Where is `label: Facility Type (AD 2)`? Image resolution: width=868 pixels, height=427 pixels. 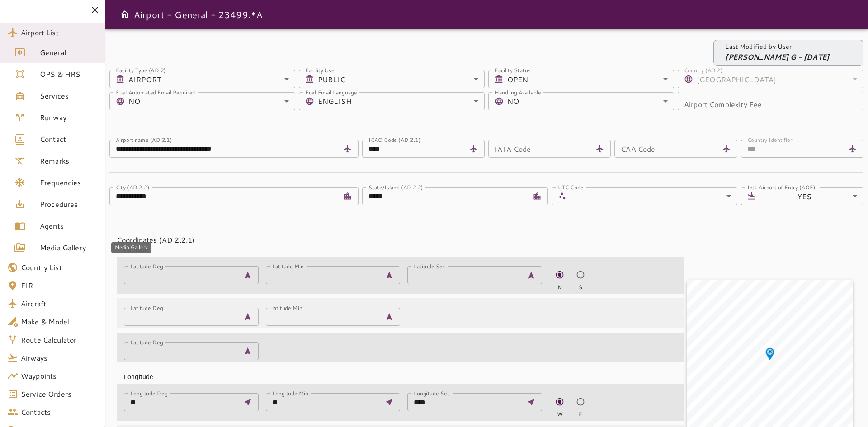
label: Facility Type (AD 2) is located at coordinates (140, 69).